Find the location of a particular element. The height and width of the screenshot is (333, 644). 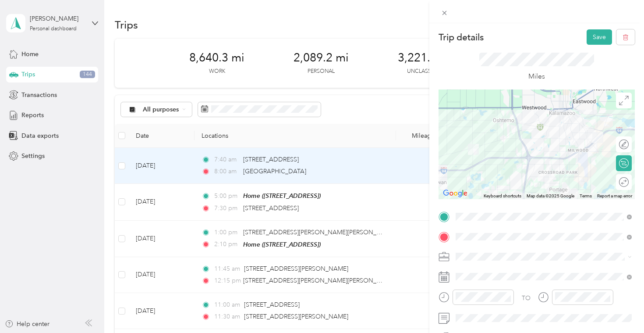

p: Miles is located at coordinates (537, 76).